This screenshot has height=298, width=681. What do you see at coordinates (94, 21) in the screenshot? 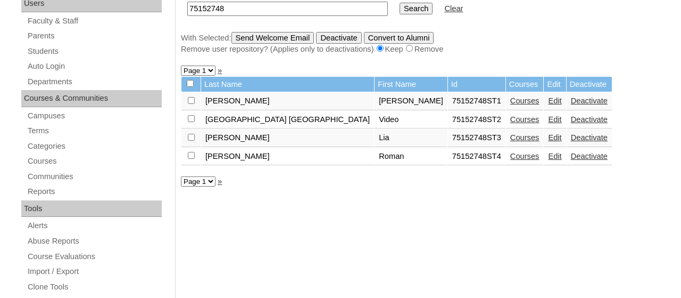
I see `a: Faculty & Staff` at bounding box center [94, 21].